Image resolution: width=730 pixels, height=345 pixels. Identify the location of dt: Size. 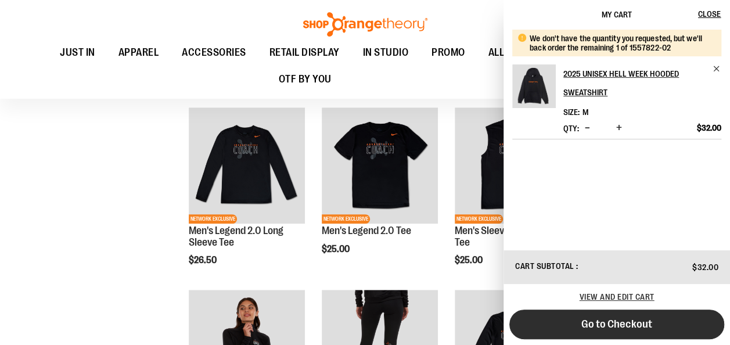
(571, 112).